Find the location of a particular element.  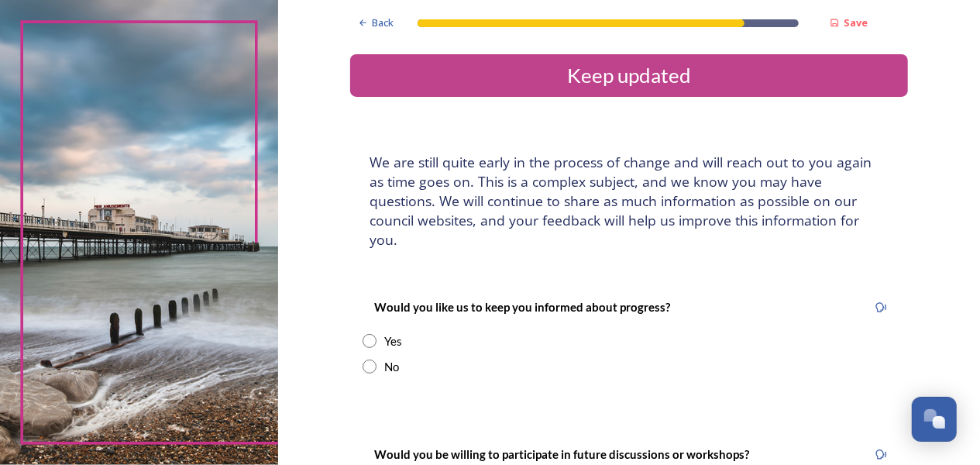

strong: Save is located at coordinates (855, 23).